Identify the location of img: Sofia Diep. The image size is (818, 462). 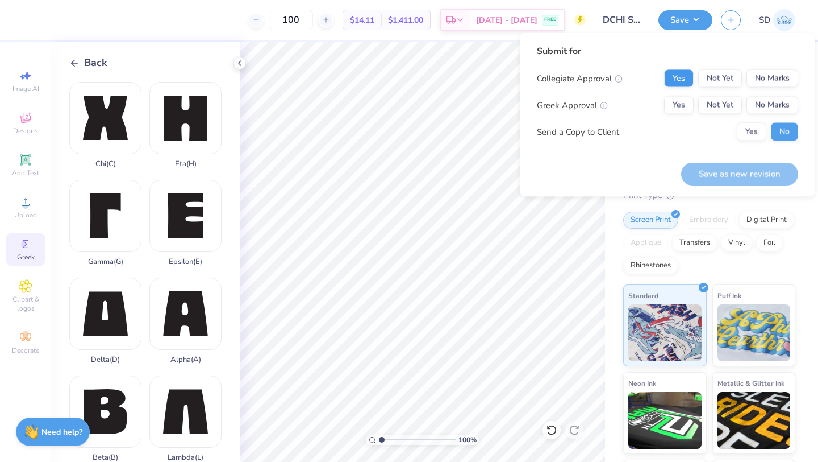
(784, 20).